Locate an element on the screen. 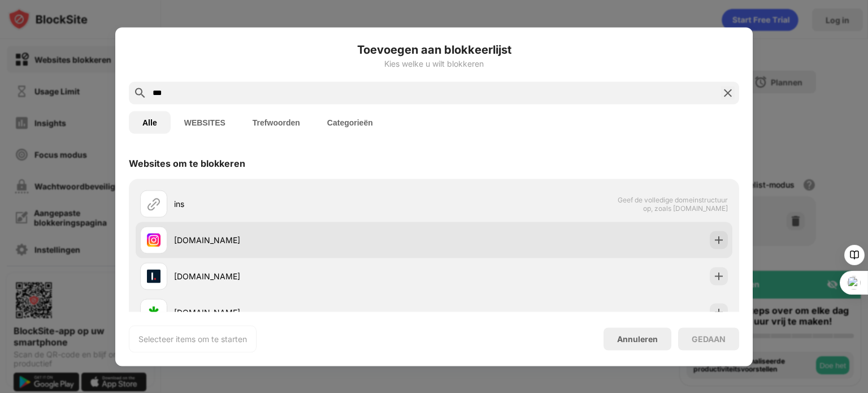 The height and width of the screenshot is (393, 868). button: Alle is located at coordinates (150, 122).